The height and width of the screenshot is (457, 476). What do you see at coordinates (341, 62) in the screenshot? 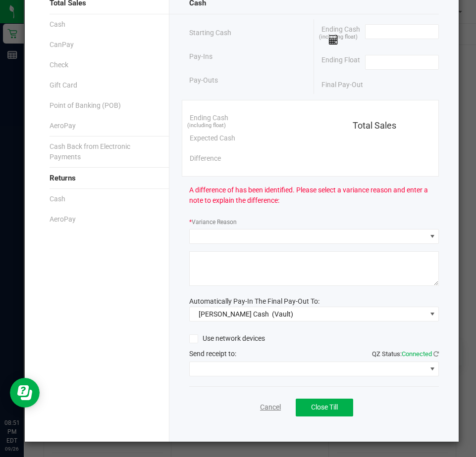
I see `span: Ending Float` at bounding box center [341, 62].